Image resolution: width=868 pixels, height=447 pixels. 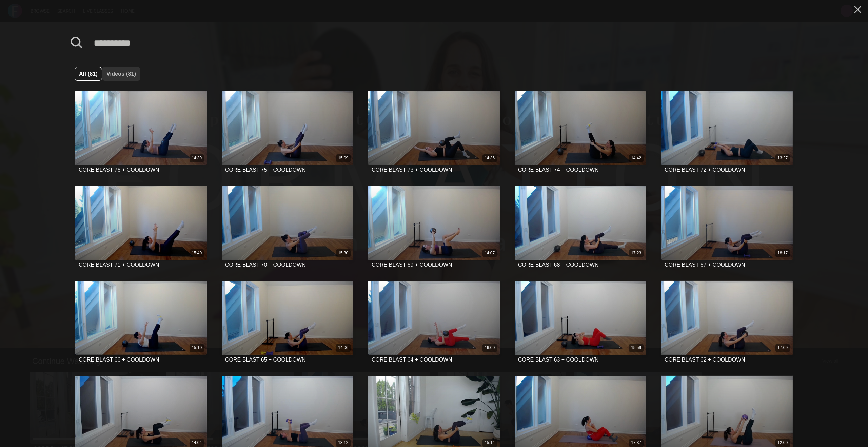 What do you see at coordinates (490, 347) in the screenshot?
I see `div: 16:00` at bounding box center [490, 347].